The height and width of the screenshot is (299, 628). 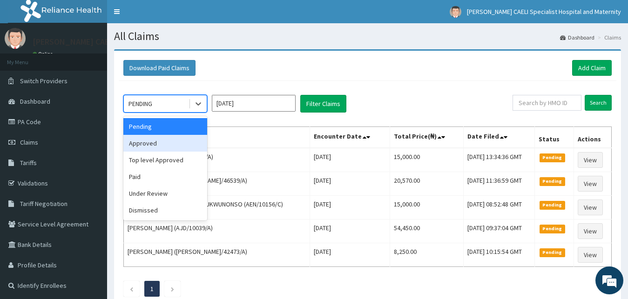 I want to click on th: Status, so click(x=554, y=138).